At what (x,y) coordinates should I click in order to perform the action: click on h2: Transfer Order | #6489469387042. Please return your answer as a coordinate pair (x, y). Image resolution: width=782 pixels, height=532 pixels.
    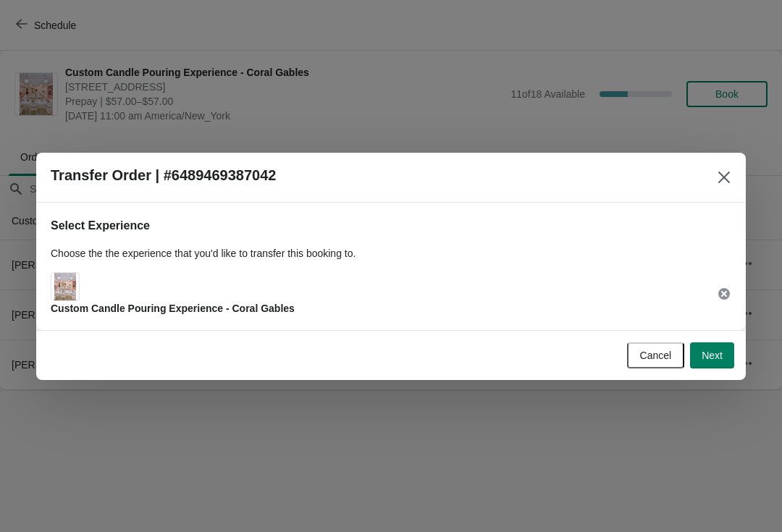
    Looking at the image, I should click on (163, 175).